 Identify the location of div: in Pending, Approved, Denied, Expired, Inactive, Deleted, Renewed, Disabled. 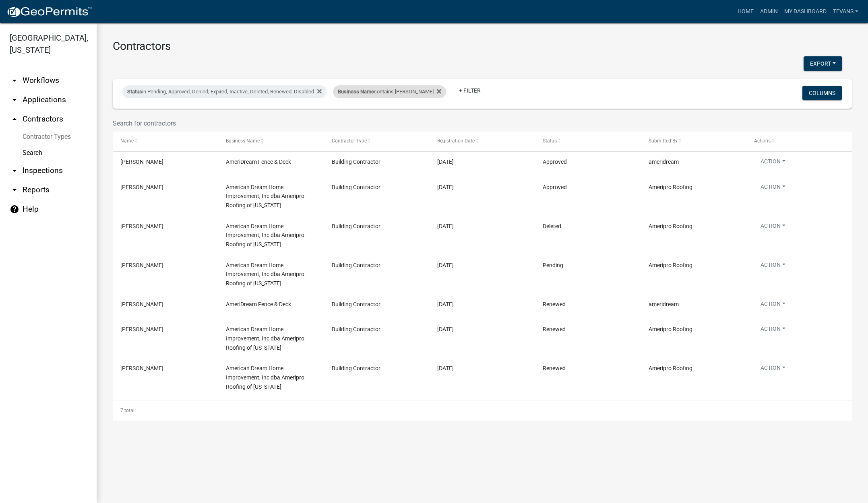
(224, 92).